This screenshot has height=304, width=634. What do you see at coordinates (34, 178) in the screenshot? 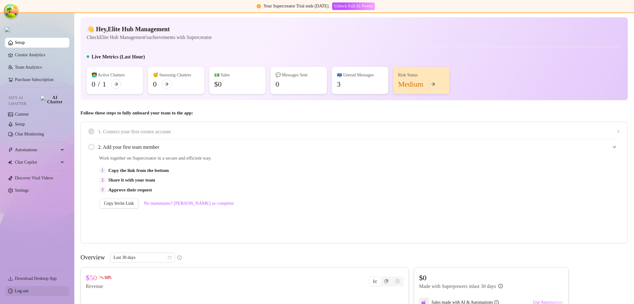
I see `a: Discover Viral Videos` at bounding box center [34, 178].